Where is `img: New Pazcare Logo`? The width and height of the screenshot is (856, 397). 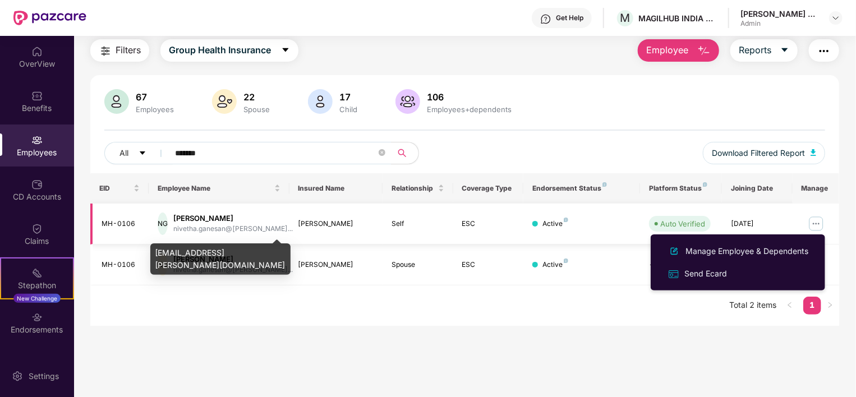
img: New Pazcare Logo is located at coordinates (50, 18).